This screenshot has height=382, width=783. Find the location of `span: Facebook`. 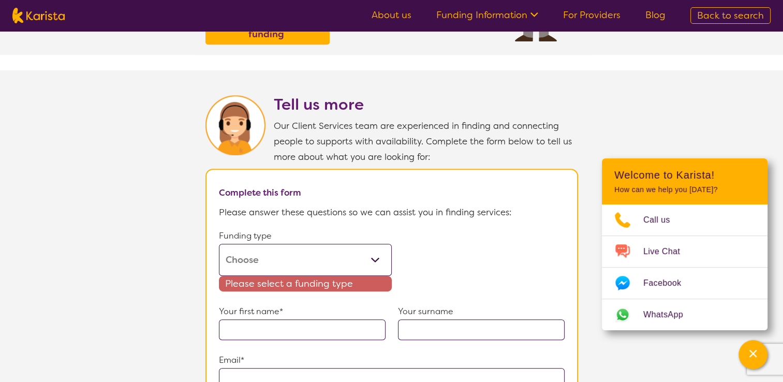

span: Facebook is located at coordinates (668, 283).